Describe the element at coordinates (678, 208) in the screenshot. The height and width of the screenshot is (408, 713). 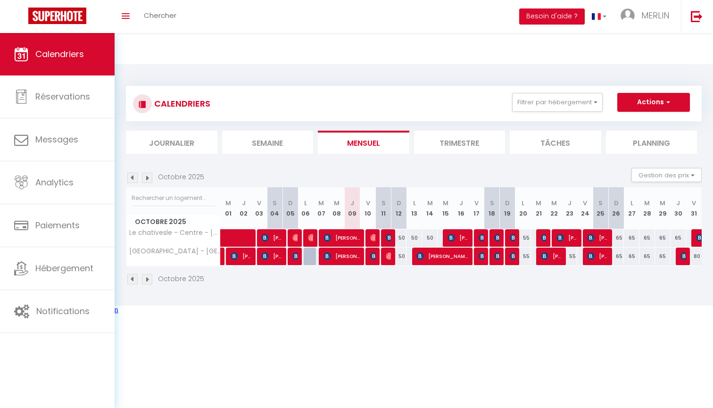
I see `th: 30` at that location.